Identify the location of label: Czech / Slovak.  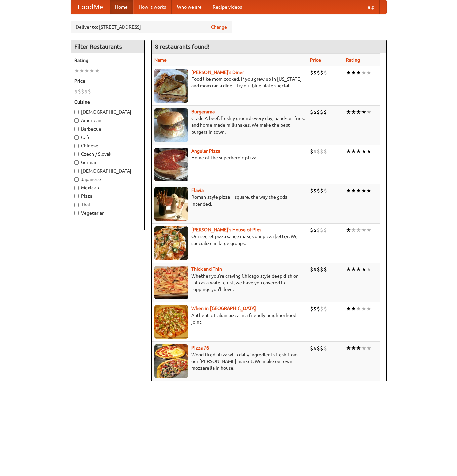
(107, 154).